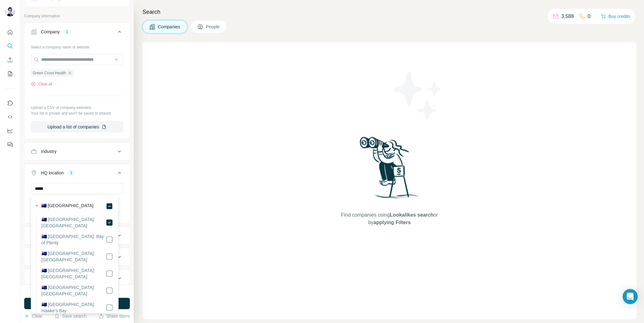 The height and width of the screenshot is (323, 644). What do you see at coordinates (630, 296) in the screenshot?
I see `div: Open Intercom Messenger` at bounding box center [630, 296].